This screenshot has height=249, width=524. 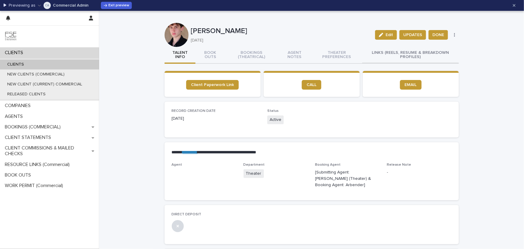 I want to click on p: NEW CLIENT (CURRENT) COMMERCIAL, so click(x=45, y=84).